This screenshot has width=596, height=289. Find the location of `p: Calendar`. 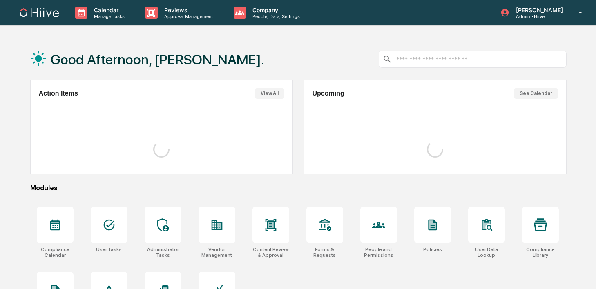

p: Calendar is located at coordinates (108, 10).